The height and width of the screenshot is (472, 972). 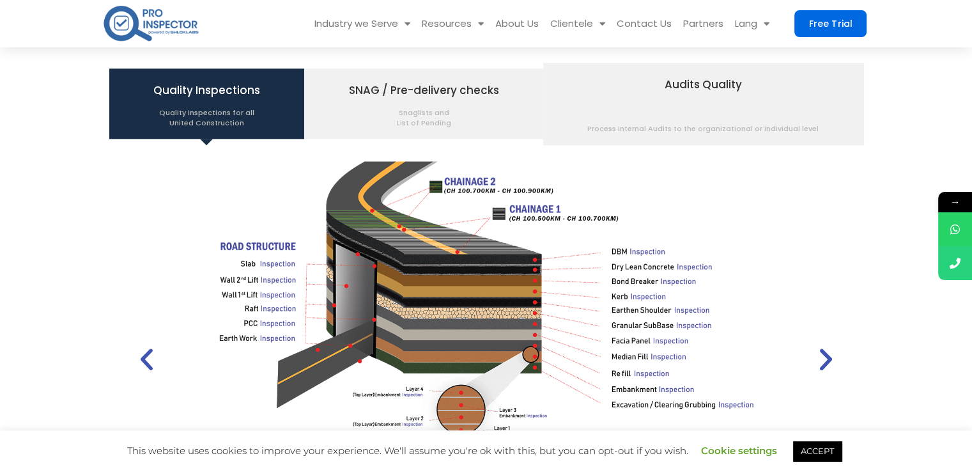 I want to click on div: Next slide, so click(x=826, y=358).